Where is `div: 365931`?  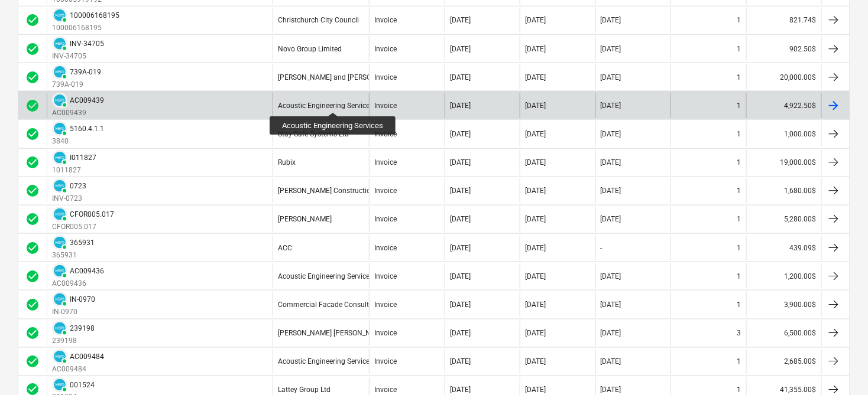 div: 365931 is located at coordinates (82, 243).